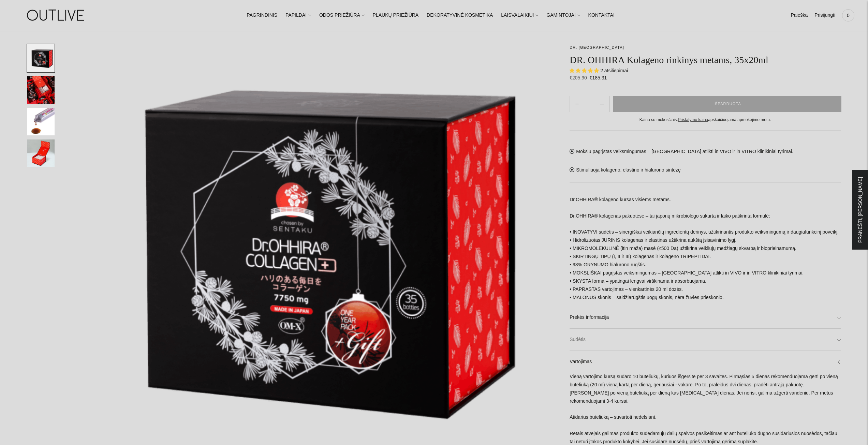 Image resolution: width=868 pixels, height=445 pixels. I want to click on a: GAMINTOJAI, so click(563, 15).